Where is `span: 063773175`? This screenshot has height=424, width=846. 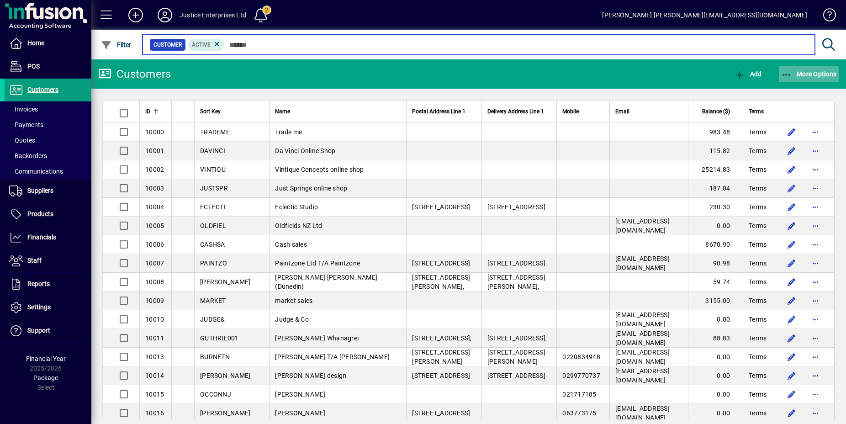
span: 063773175 is located at coordinates (579, 413).